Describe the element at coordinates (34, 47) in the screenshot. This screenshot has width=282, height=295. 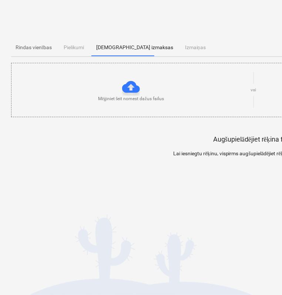
I see `p: Rindas vienības` at that location.